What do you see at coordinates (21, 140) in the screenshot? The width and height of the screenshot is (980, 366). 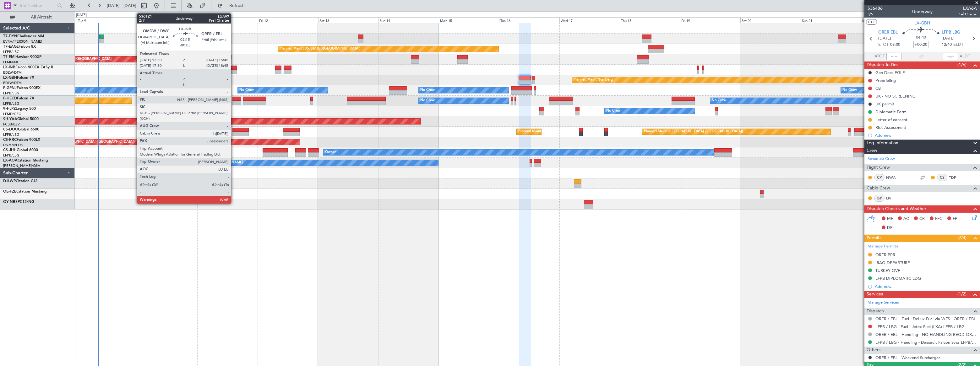 I see `a: CS-RRCFalcon 900LX` at bounding box center [21, 140].